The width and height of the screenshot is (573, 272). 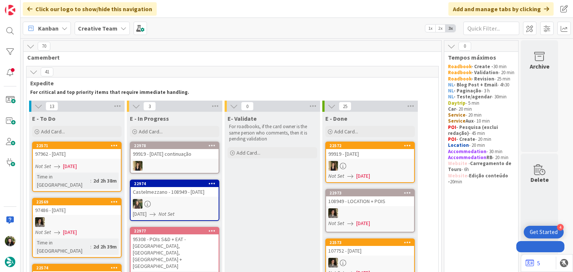 I want to click on img: Visit kanbanzone.com, so click(x=10, y=10).